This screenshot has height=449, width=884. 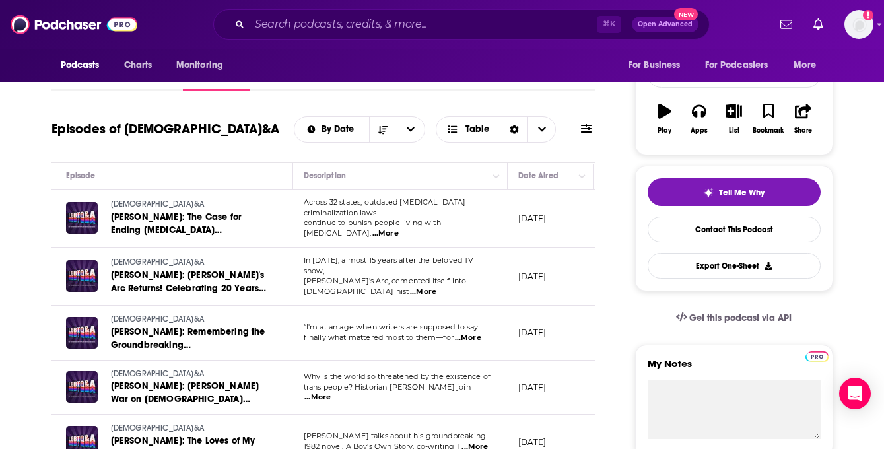 I want to click on span: finally what mattered most to them—for, so click(x=379, y=337).